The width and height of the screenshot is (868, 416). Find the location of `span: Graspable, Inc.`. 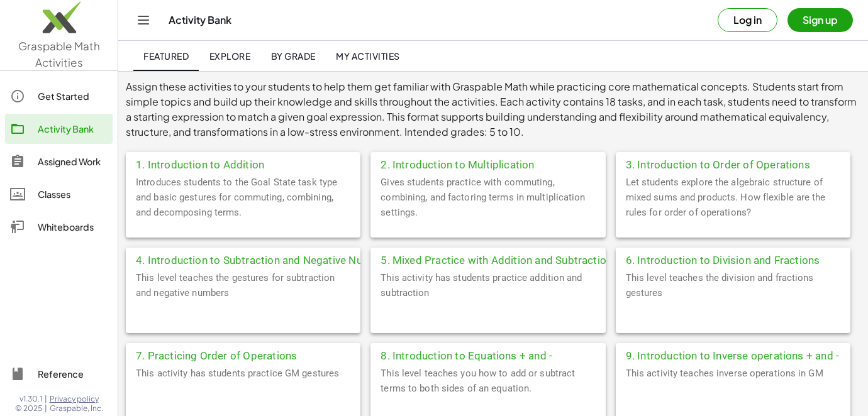

span: Graspable, Inc. is located at coordinates (76, 409).